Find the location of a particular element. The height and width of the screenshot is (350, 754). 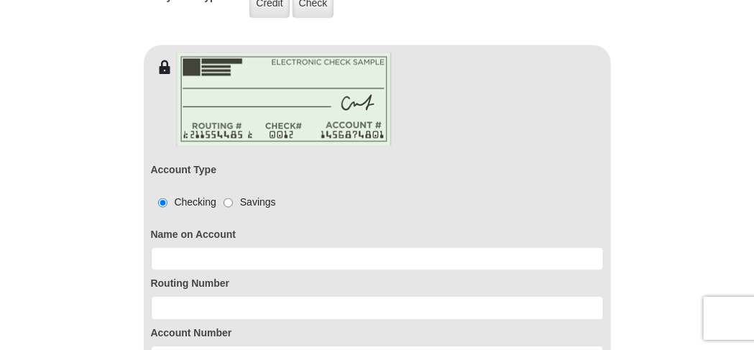

label: Routing Number is located at coordinates (377, 283).